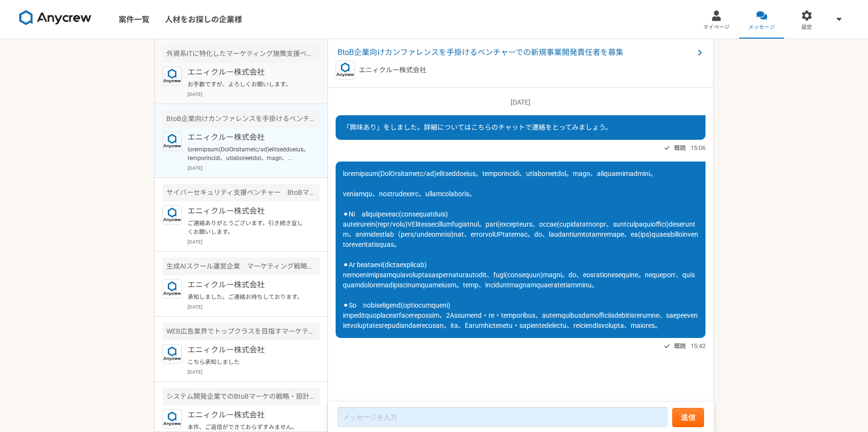 The width and height of the screenshot is (868, 432). What do you see at coordinates (807, 28) in the screenshot?
I see `span: 設定` at bounding box center [807, 28].